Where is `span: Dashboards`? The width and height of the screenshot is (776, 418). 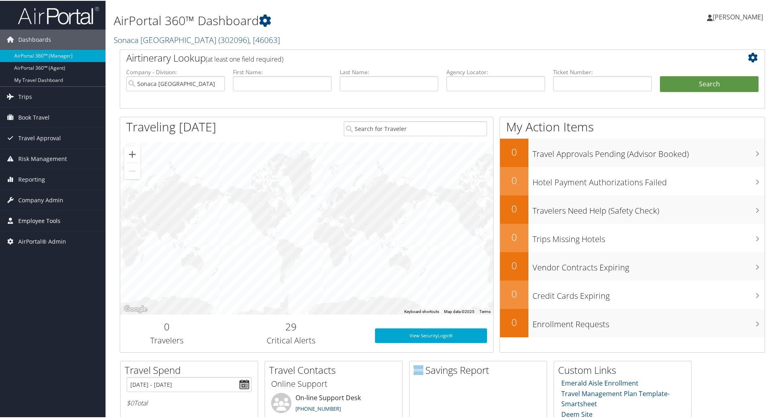
span: Dashboards is located at coordinates (34, 39).